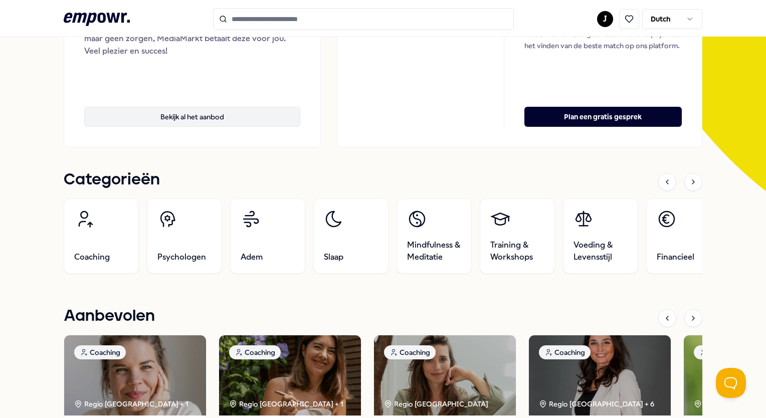 The width and height of the screenshot is (766, 418). What do you see at coordinates (181, 257) in the screenshot?
I see `span: Psychologen` at bounding box center [181, 257].